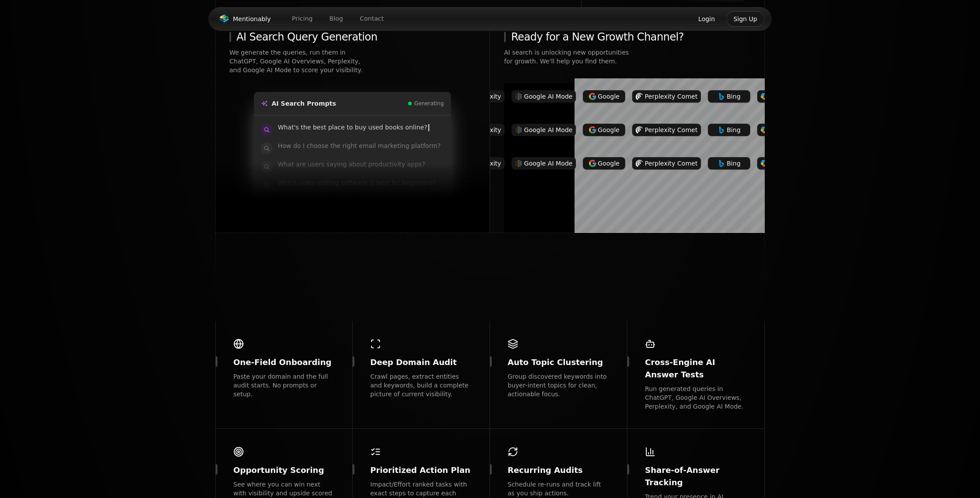 The width and height of the screenshot is (980, 498). What do you see at coordinates (558, 488) in the screenshot?
I see `p: Schedule re‑runs and track lift as you ship actions.` at bounding box center [558, 488].